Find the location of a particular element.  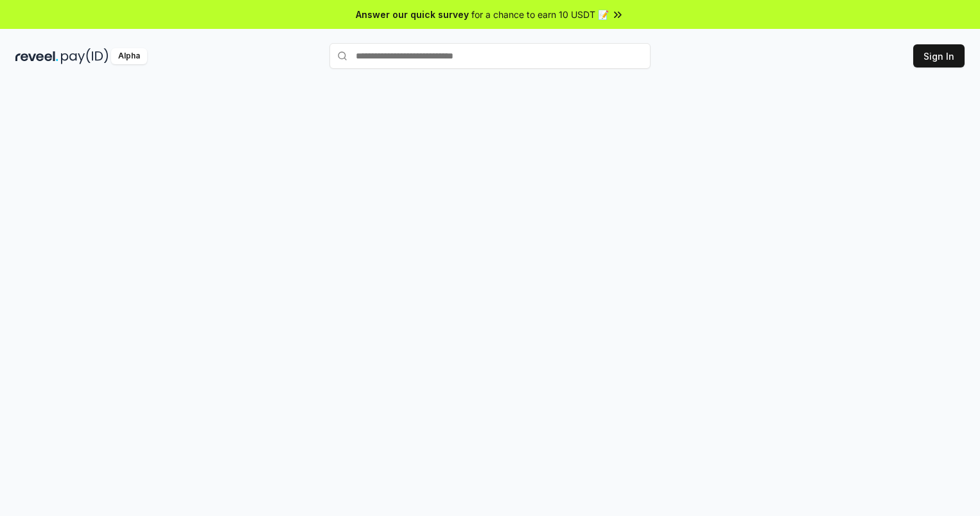

button: Sign In is located at coordinates (939, 56).